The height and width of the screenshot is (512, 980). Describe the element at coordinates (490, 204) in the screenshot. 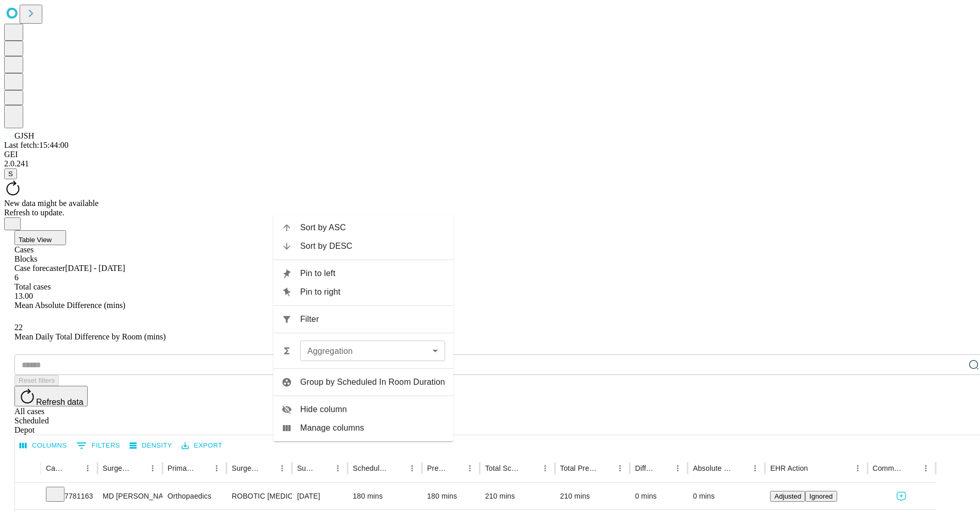

I see `div: New data might be availableRefresh to update.Close` at that location.